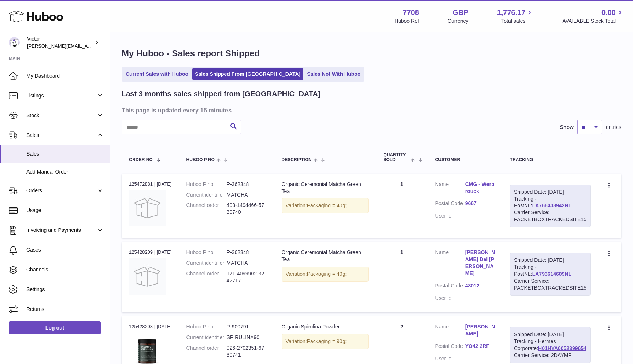  I want to click on span: Channels, so click(65, 270).